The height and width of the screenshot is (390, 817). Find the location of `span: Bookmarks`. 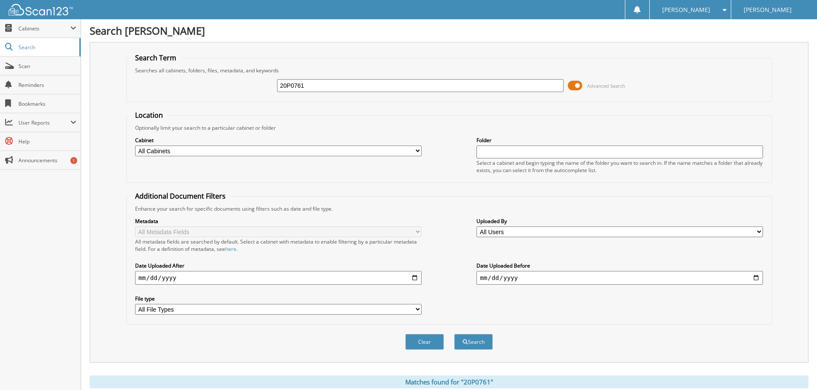

span: Bookmarks is located at coordinates (47, 104).